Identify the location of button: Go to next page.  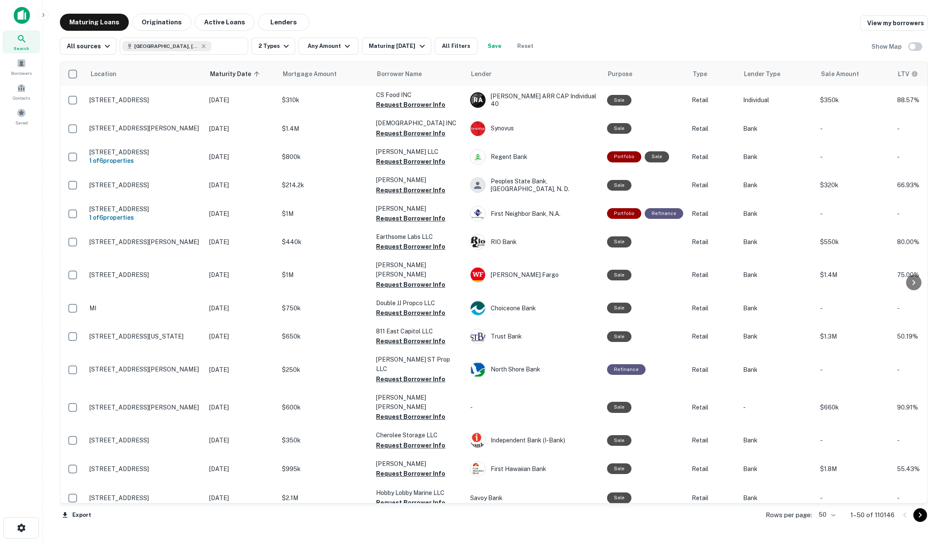
(920, 515).